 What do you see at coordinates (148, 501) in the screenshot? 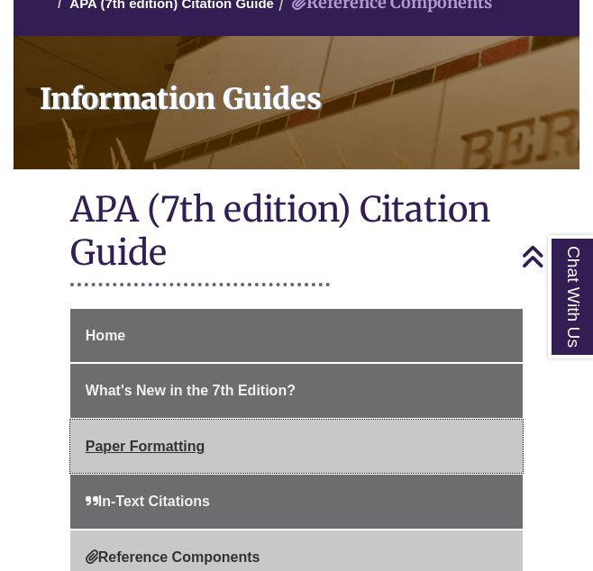
I see `span: In-Text Citations` at bounding box center [148, 501].